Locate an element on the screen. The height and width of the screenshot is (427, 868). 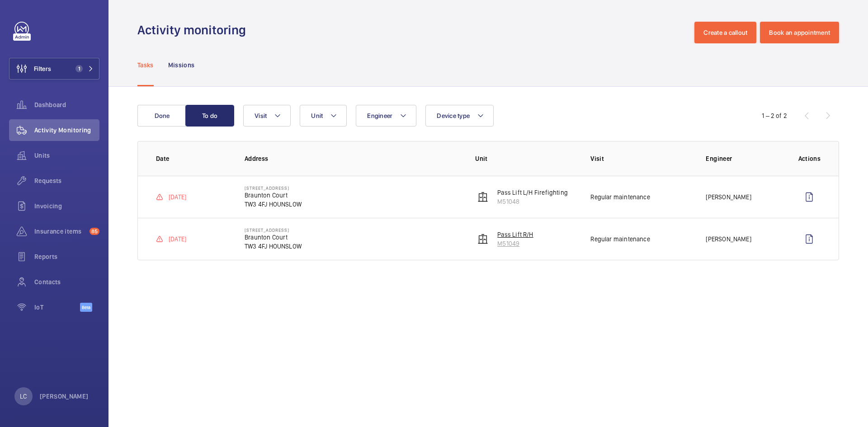
span: Beta is located at coordinates (86, 308).